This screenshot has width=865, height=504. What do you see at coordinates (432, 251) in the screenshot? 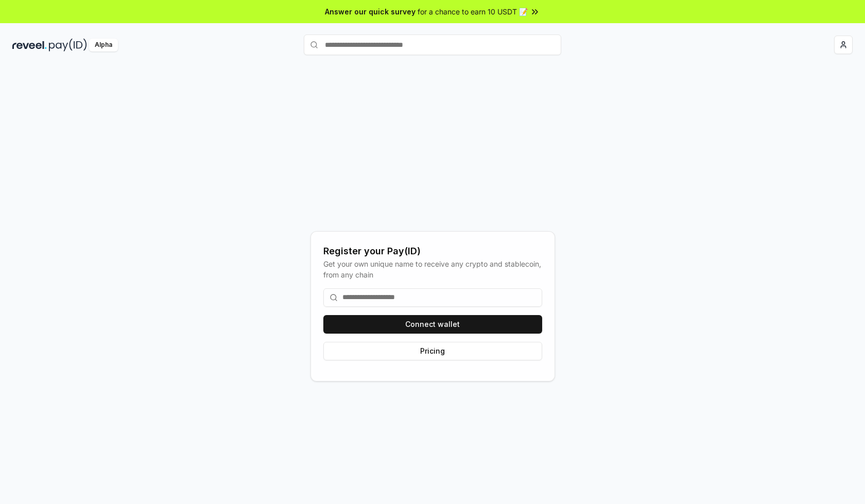
I see `div: Register your Pay(ID)` at bounding box center [432, 251].